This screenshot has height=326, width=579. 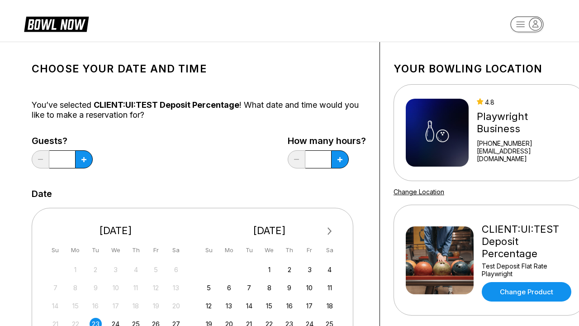 What do you see at coordinates (199, 110) in the screenshot?
I see `div: You’ve selected ! What date and time would you like to make a reservation for?` at bounding box center [199, 110].